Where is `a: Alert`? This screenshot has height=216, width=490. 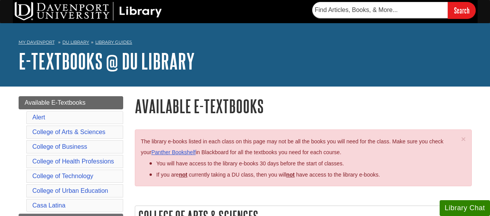 a: Alert is located at coordinates (39, 117).